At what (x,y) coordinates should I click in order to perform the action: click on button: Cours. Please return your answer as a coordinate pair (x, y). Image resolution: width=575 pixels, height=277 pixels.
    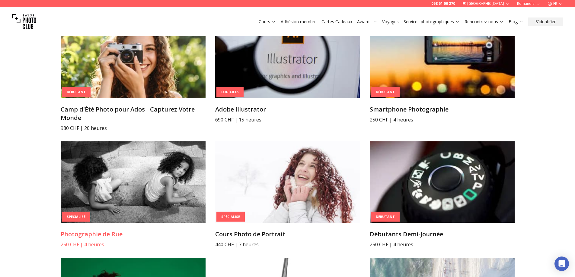
    Looking at the image, I should click on (267, 22).